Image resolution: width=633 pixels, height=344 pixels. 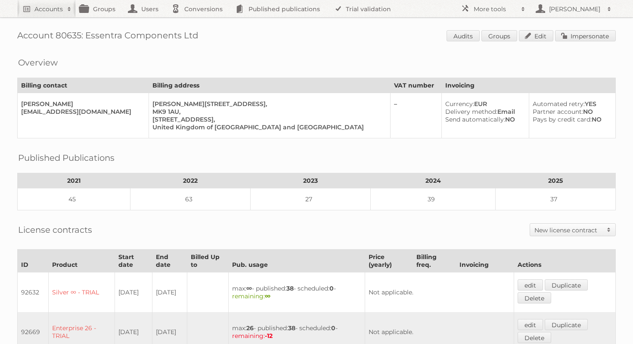 I want to click on th: 2022, so click(x=190, y=180).